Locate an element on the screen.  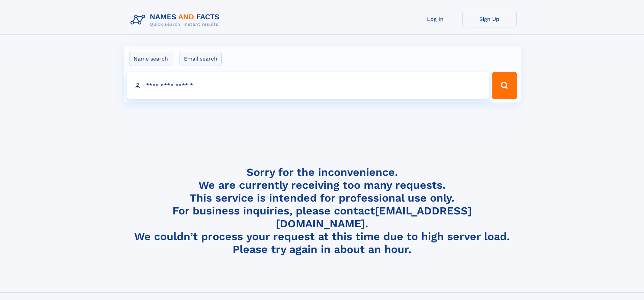
label: Email search is located at coordinates (200, 59).